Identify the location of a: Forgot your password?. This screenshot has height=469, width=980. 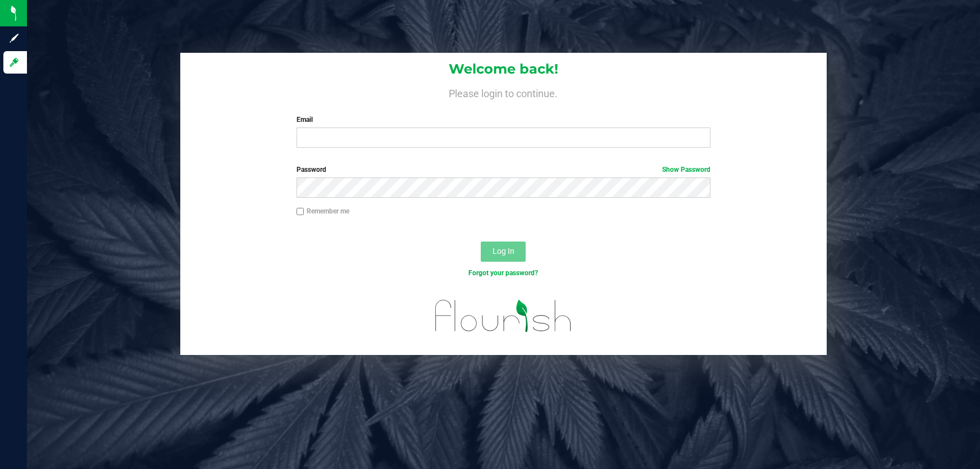
(503, 272).